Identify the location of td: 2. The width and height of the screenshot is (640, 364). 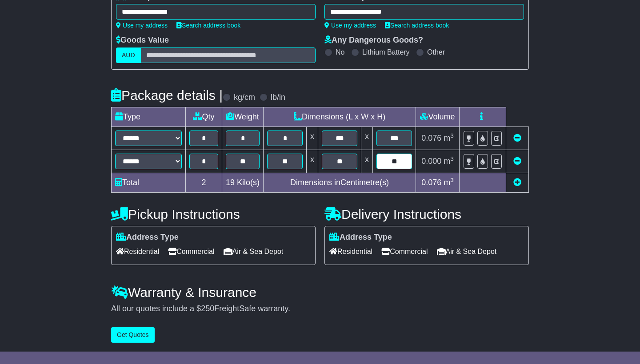
(204, 183).